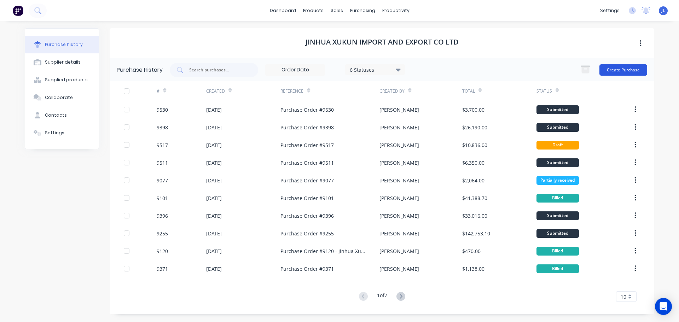  Describe the element at coordinates (62, 62) in the screenshot. I see `button: Supplier details` at that location.